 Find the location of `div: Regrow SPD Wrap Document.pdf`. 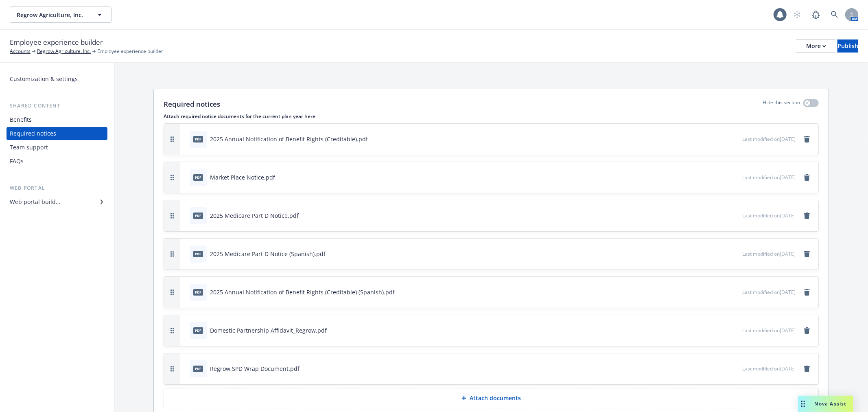

div: Regrow SPD Wrap Document.pdf is located at coordinates (255, 368).